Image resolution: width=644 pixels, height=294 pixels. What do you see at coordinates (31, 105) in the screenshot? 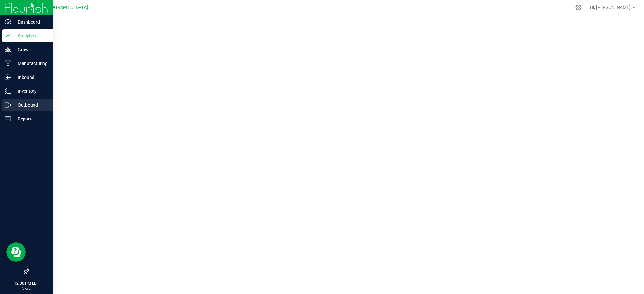
I see `p: Outbound` at bounding box center [31, 105].